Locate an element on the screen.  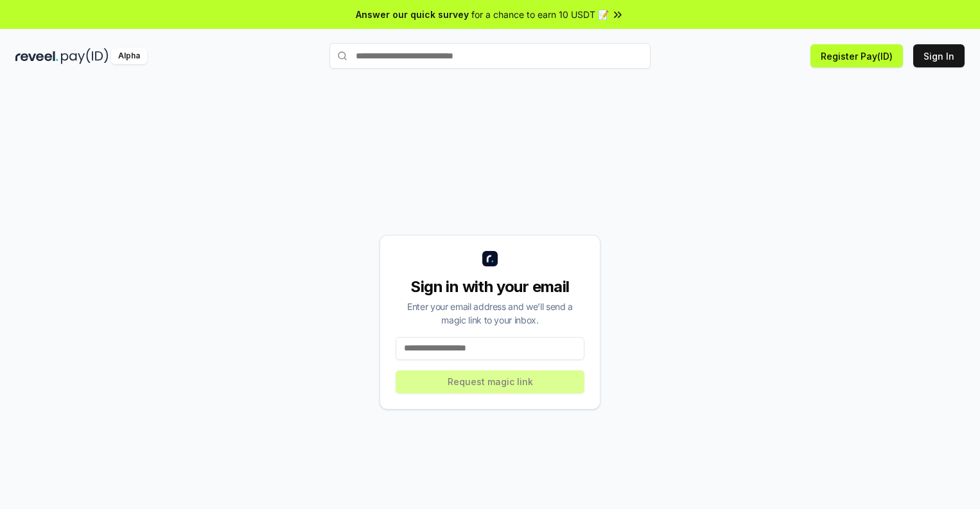
img: pay_id is located at coordinates (84, 56).